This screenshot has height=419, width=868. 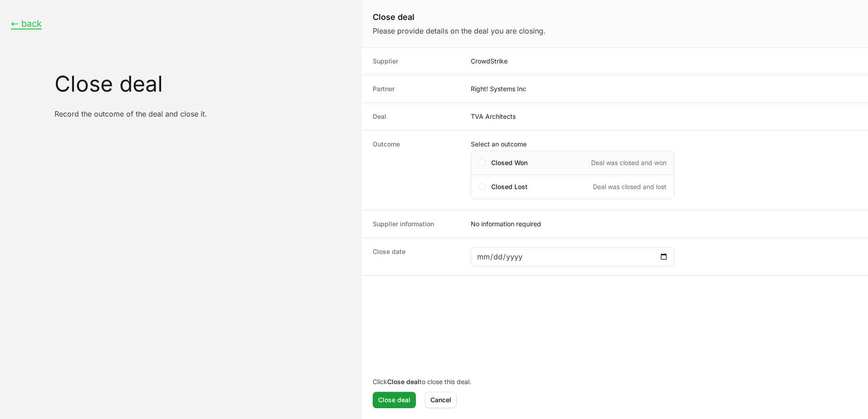 What do you see at coordinates (202, 114) in the screenshot?
I see `p: Record the outcome of the deal and close it.` at bounding box center [202, 114].